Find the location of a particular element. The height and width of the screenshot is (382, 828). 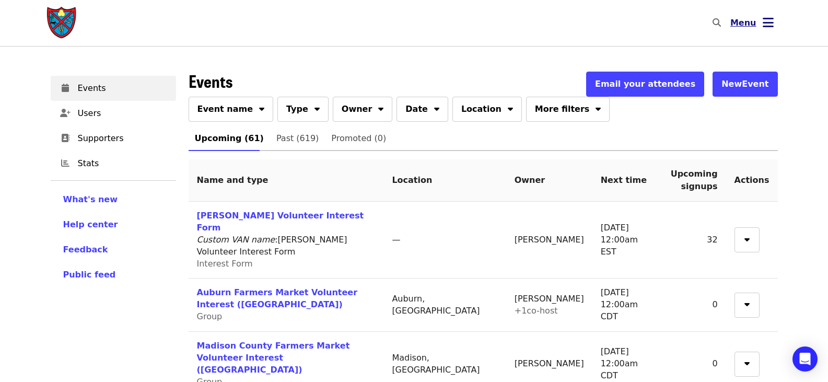

button: NewEvent is located at coordinates (745, 84).